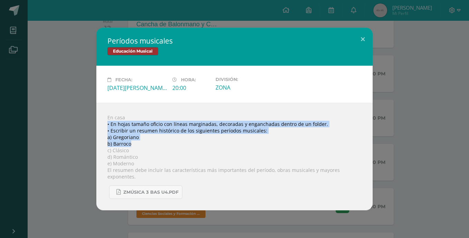 This screenshot has height=238, width=469. What do you see at coordinates (363, 39) in the screenshot?
I see `button: Close (Esc)` at bounding box center [363, 39].